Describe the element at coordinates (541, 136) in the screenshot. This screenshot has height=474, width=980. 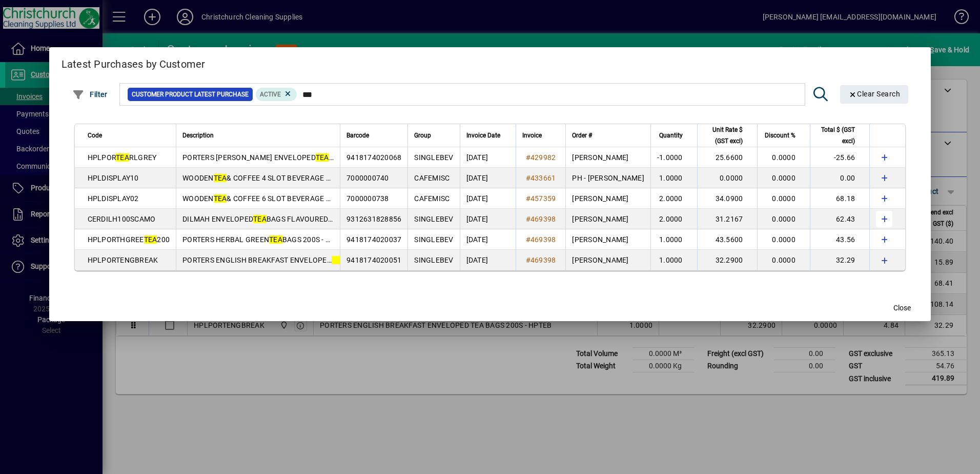
I see `div: Invoice` at that location.